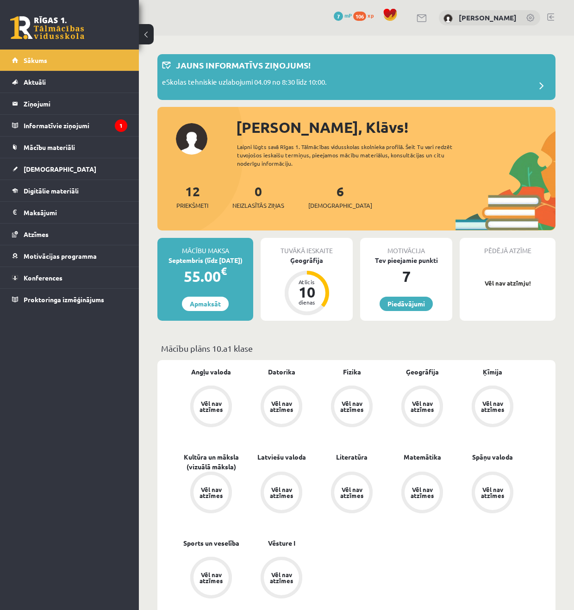 The width and height of the screenshot is (574, 610). Describe the element at coordinates (121, 125) in the screenshot. I see `i: 1` at that location.